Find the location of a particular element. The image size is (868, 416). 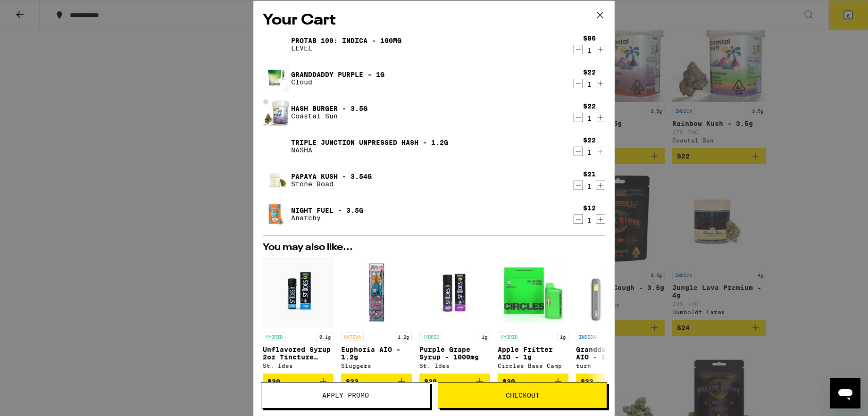

p: NASHA is located at coordinates (369, 150).